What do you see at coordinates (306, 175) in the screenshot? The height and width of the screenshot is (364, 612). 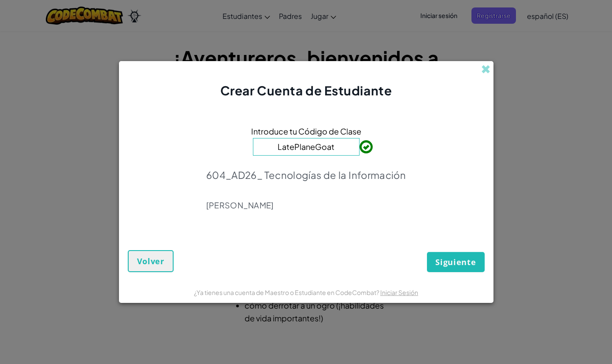 I see `p: 604_AD26_ Tecnologías de la Información` at bounding box center [306, 175].